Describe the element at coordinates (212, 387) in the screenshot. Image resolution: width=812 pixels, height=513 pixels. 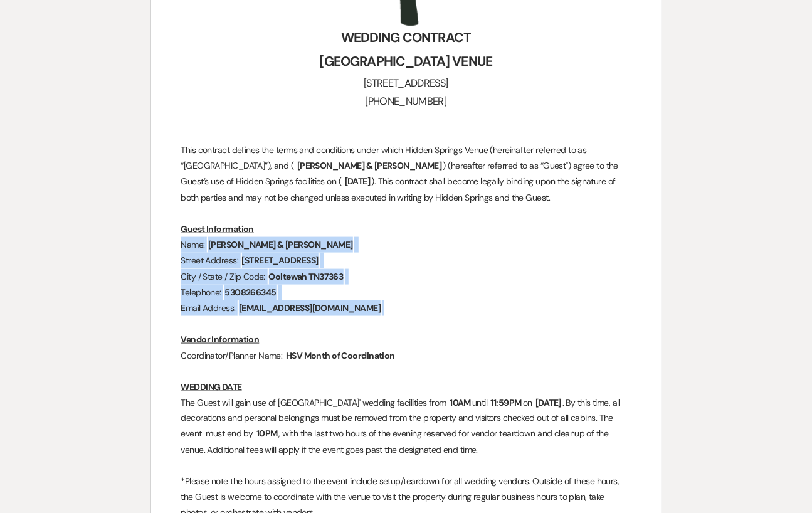
I see `u: WEDDING DATE` at that location.